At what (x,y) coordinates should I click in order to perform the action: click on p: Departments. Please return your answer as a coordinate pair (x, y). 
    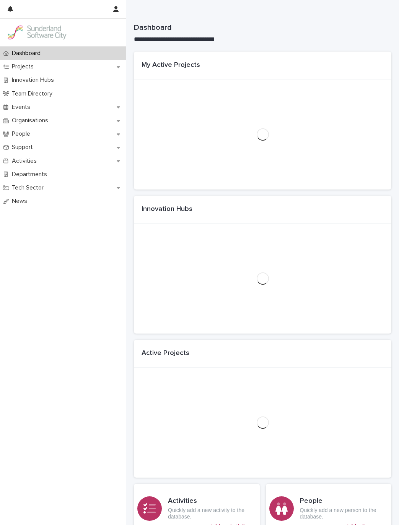
    Looking at the image, I should click on (31, 174).